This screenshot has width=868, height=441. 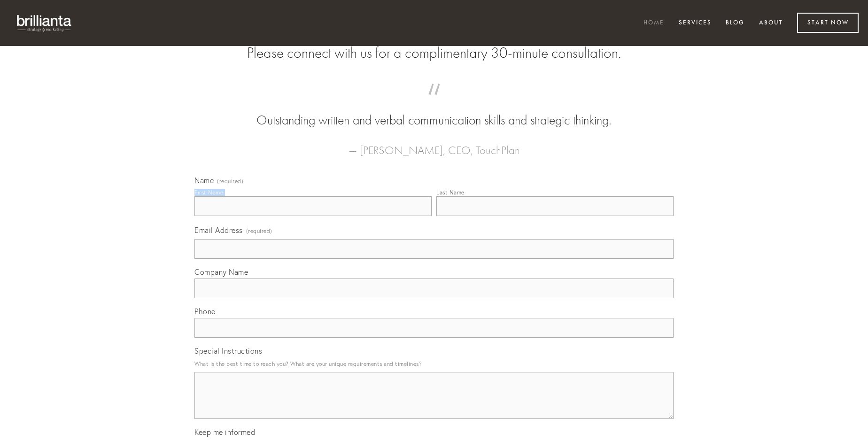 I want to click on span: Name, so click(x=204, y=180).